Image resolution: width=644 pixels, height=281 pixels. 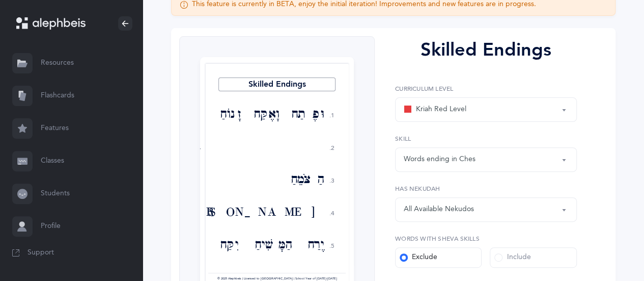 What do you see at coordinates (486, 50) in the screenshot?
I see `div: Skilled Endings` at bounding box center [486, 50].